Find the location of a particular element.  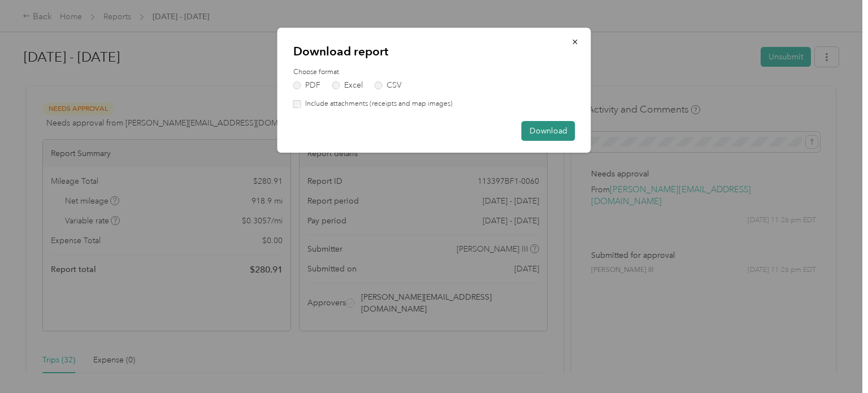

button: Download is located at coordinates (548, 131).